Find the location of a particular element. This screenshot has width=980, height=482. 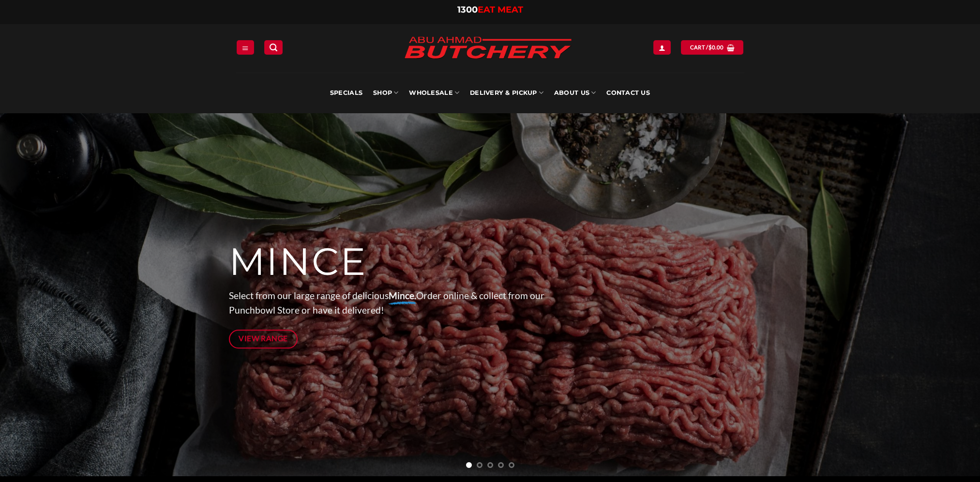

a: Login is located at coordinates (661, 47).